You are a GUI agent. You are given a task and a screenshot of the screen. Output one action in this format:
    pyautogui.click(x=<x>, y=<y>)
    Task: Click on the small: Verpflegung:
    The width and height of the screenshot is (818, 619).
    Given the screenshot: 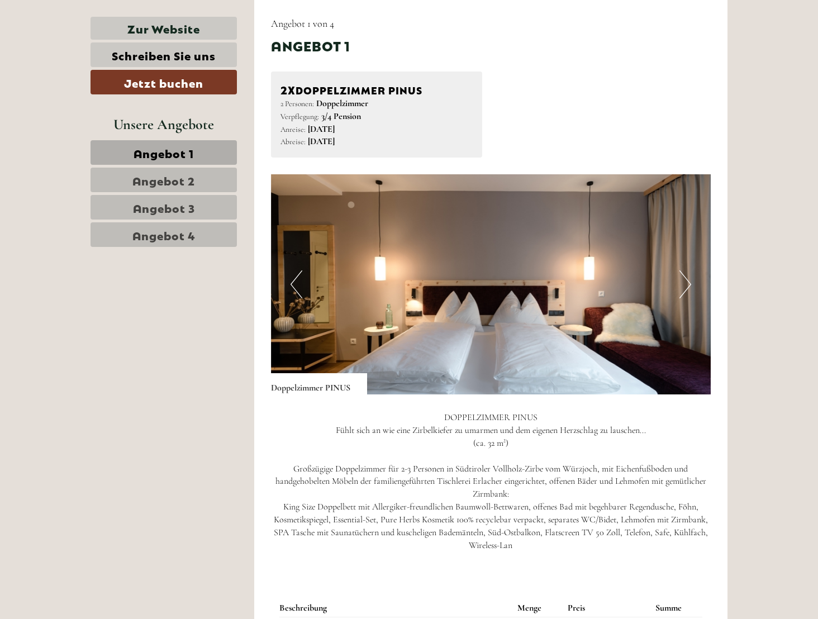 What is the action you would take?
    pyautogui.click(x=299, y=116)
    